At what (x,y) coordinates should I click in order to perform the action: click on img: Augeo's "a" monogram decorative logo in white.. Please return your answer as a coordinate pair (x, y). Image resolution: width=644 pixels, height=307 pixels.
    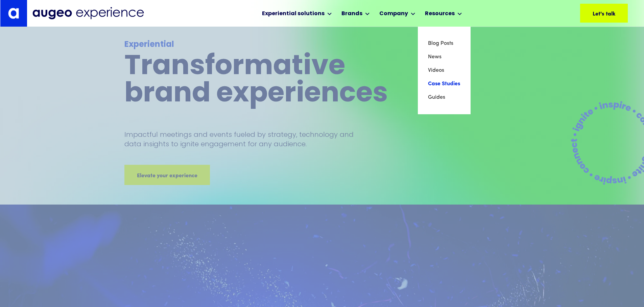
    Looking at the image, I should click on (13, 13).